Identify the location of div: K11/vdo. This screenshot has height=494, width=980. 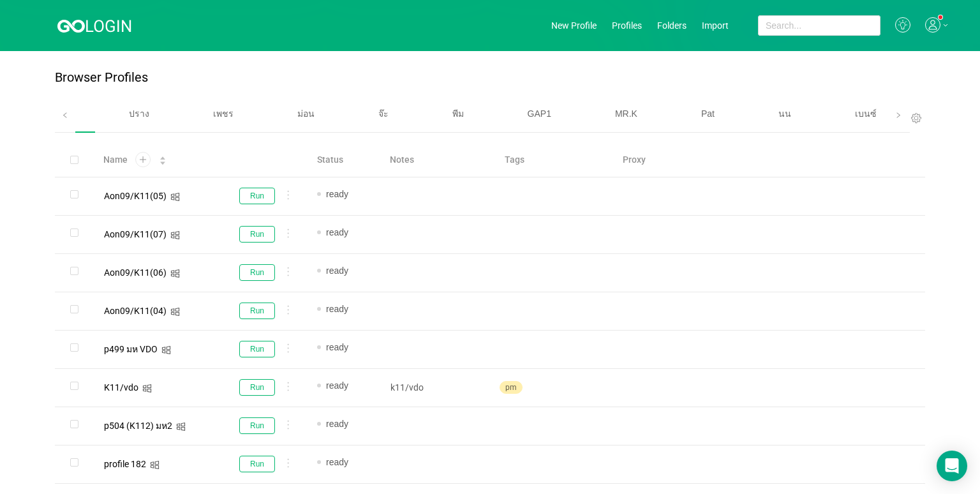
(121, 387).